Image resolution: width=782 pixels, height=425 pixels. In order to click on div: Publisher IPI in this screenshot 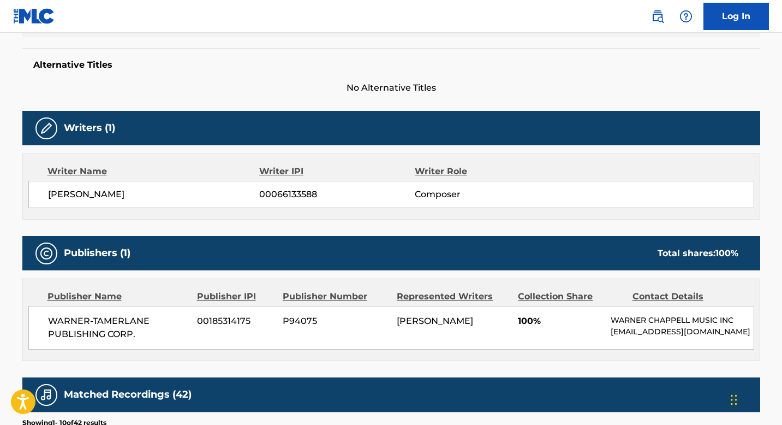, I will do `click(236, 296)`.